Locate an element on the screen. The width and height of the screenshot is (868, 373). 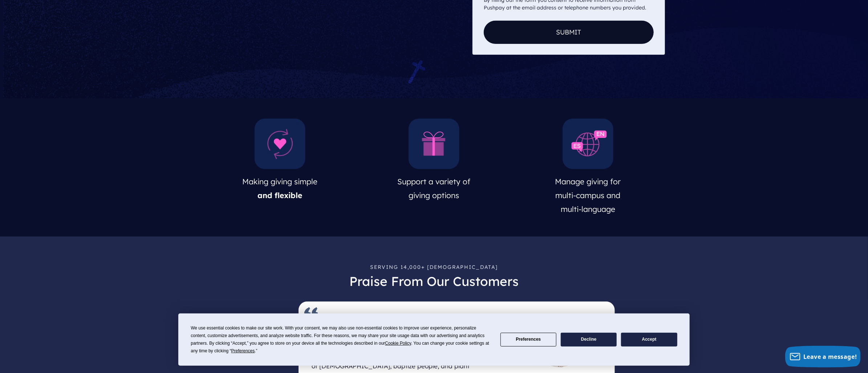
span: and flexible is located at coordinates (280, 196).